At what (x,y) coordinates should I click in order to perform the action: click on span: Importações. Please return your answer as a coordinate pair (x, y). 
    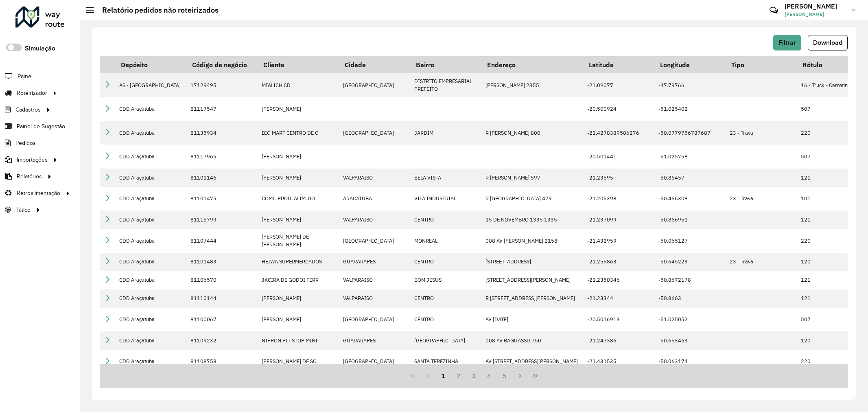
    Looking at the image, I should click on (32, 159).